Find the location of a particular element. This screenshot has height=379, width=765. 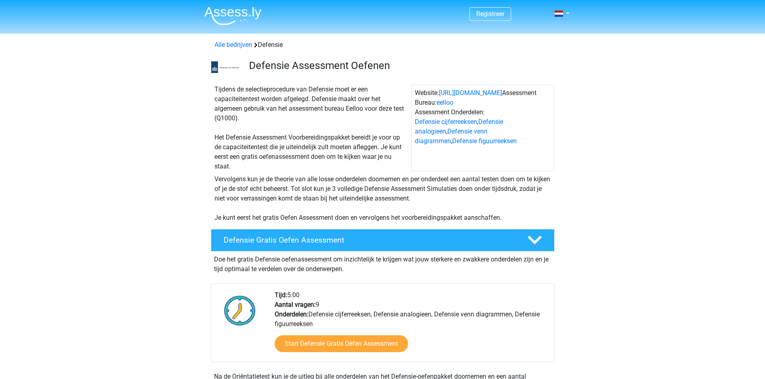

a: eelloo is located at coordinates (445, 102).